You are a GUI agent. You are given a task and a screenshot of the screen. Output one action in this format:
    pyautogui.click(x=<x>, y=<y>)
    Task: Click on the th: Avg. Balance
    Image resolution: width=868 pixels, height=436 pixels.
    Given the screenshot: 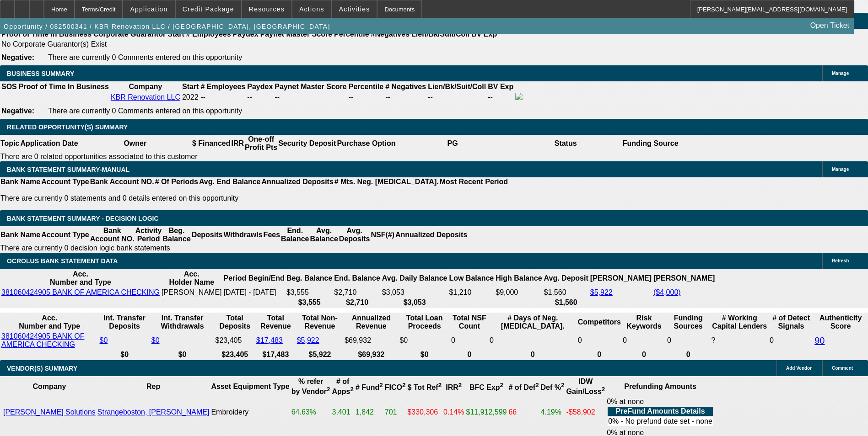 What is the action you would take?
    pyautogui.click(x=323, y=235)
    